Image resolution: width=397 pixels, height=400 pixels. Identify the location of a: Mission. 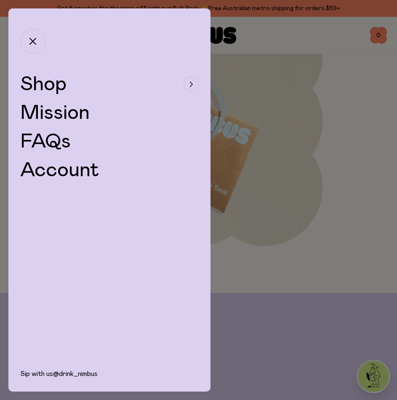
(55, 113).